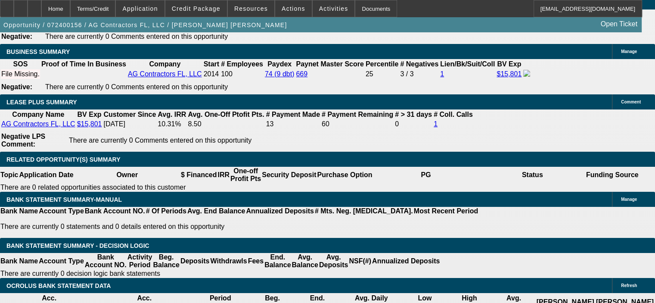 This screenshot has height=303, width=655. Describe the element at coordinates (334, 261) in the screenshot. I see `th: Avg. Deposits` at that location.